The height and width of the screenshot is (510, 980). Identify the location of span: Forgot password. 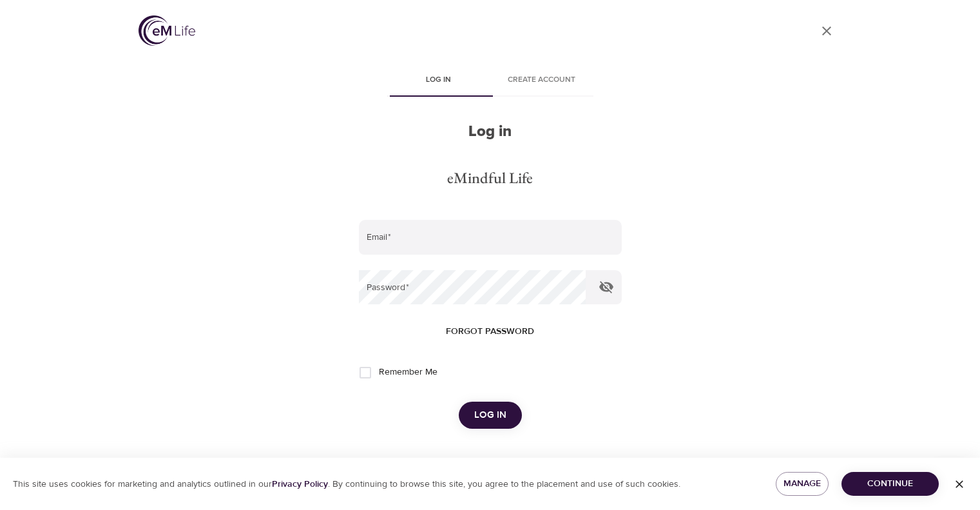
(490, 331).